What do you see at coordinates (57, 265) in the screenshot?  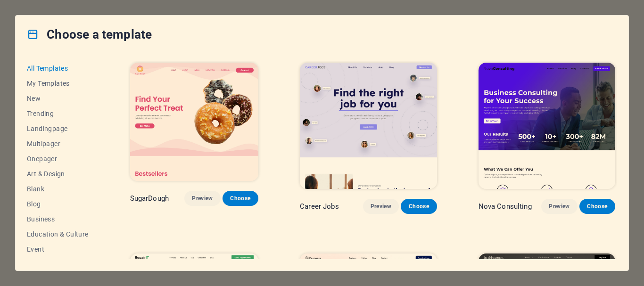 I see `button: Gastronomy` at bounding box center [57, 265].